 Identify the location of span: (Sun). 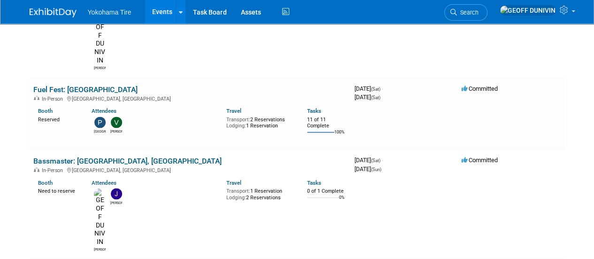
(376, 169).